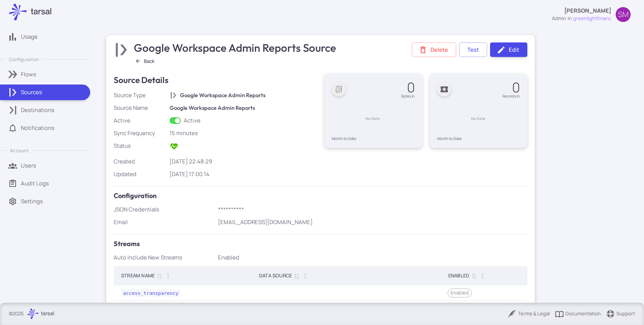 The width and height of the screenshot is (644, 325). What do you see at coordinates (459, 276) in the screenshot?
I see `div: enabled` at bounding box center [459, 276].